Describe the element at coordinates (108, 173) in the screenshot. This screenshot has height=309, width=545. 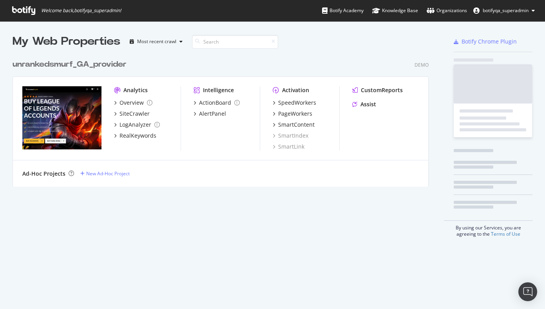
I see `div: New Ad-Hoc Project` at that location.